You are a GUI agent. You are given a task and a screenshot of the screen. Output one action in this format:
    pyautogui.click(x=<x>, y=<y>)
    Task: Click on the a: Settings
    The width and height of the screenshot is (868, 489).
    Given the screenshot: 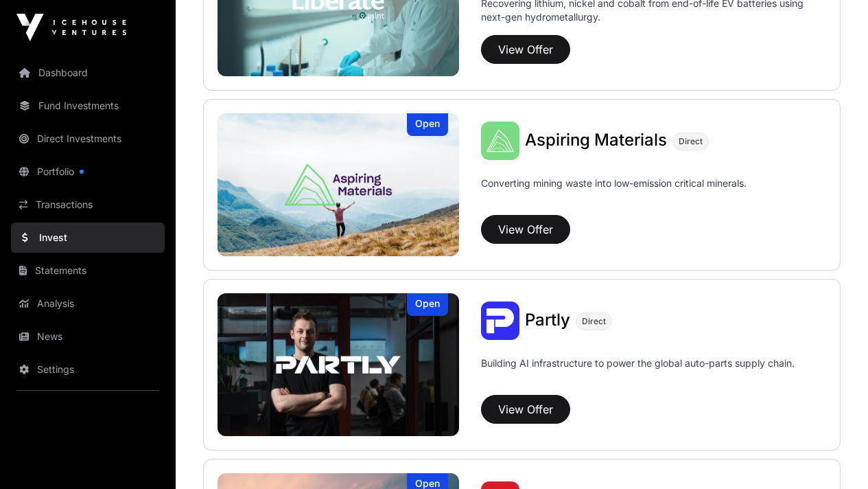 What is the action you would take?
    pyautogui.click(x=88, y=369)
    